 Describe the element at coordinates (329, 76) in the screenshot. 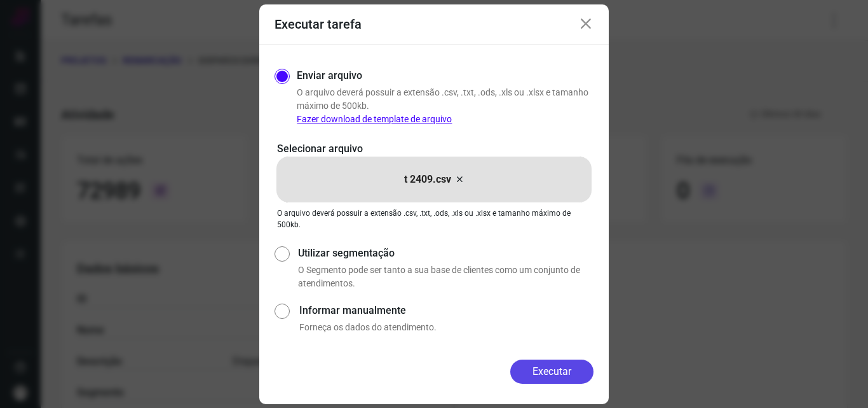

I see `label: Enviar arquivo` at that location.